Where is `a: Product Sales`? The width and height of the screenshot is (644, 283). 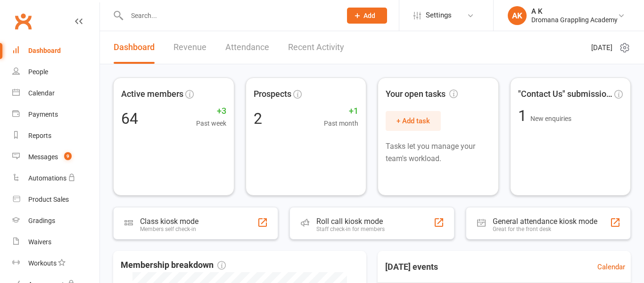
a: Product Sales is located at coordinates (56, 199).